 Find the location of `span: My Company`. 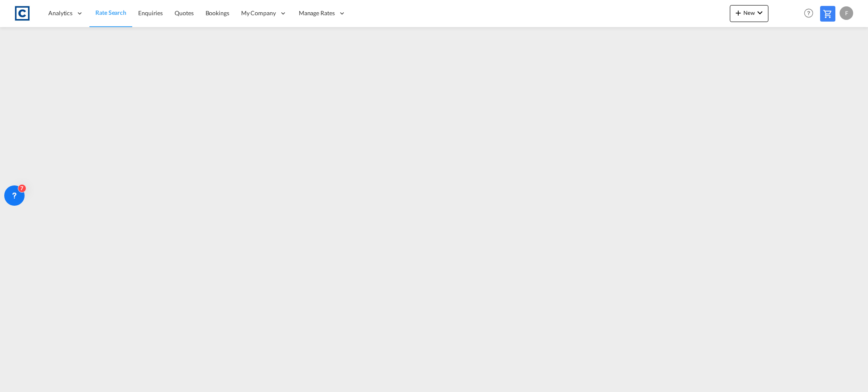

span: My Company is located at coordinates (259, 13).